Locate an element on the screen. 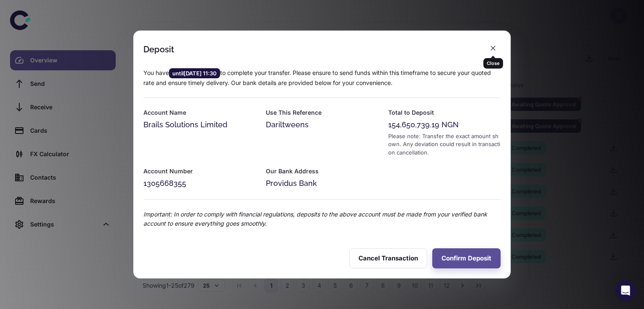 The width and height of the screenshot is (644, 309). div: Brails Solutions Limited is located at coordinates (200, 125).